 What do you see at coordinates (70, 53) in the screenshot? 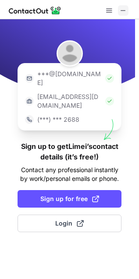
I see `img: Limei Gao` at bounding box center [70, 53].